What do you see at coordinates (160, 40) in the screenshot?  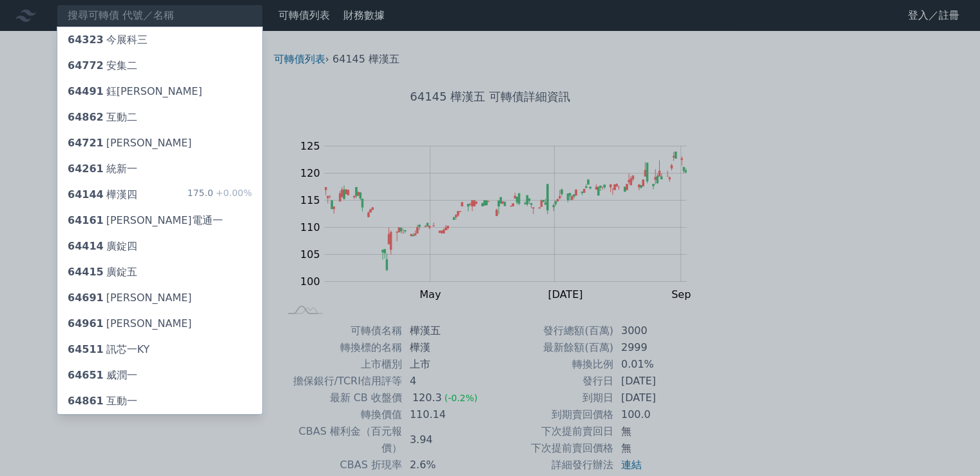 I see `a: 64323今展科三` at bounding box center [160, 40].